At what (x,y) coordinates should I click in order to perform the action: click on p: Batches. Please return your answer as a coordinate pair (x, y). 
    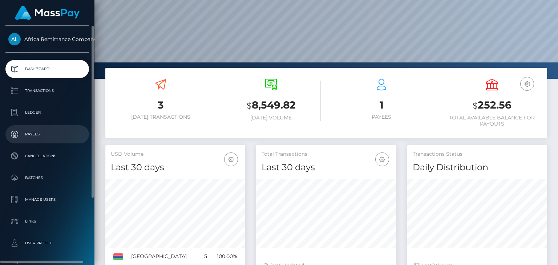
    Looking at the image, I should click on (47, 178).